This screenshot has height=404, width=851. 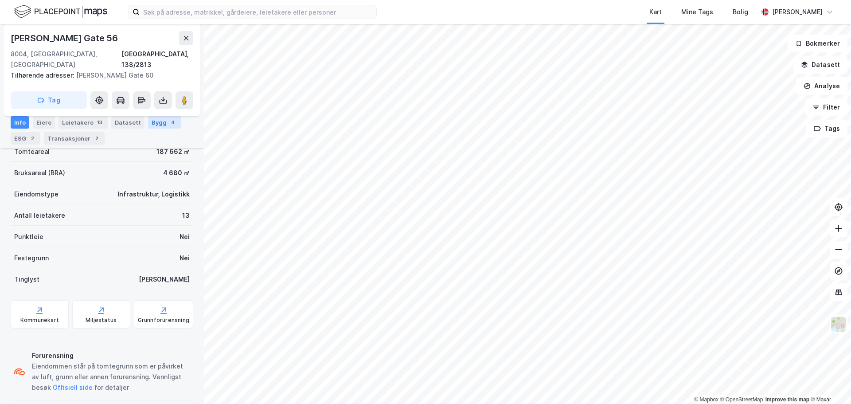 I want to click on div: Bygg, so click(x=164, y=122).